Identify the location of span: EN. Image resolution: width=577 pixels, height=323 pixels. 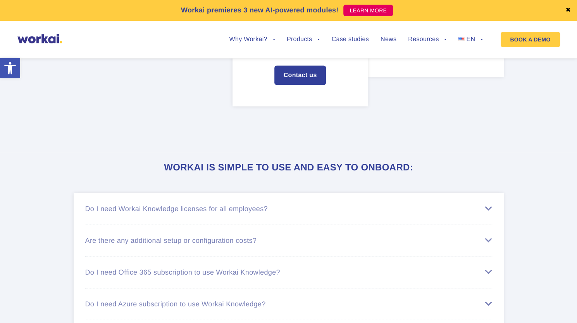
(471, 39).